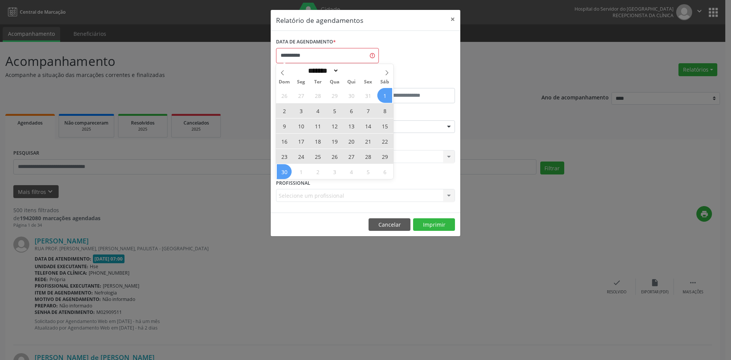  What do you see at coordinates (384, 95) in the screenshot?
I see `span: Novembro 1, 2025` at bounding box center [384, 95].